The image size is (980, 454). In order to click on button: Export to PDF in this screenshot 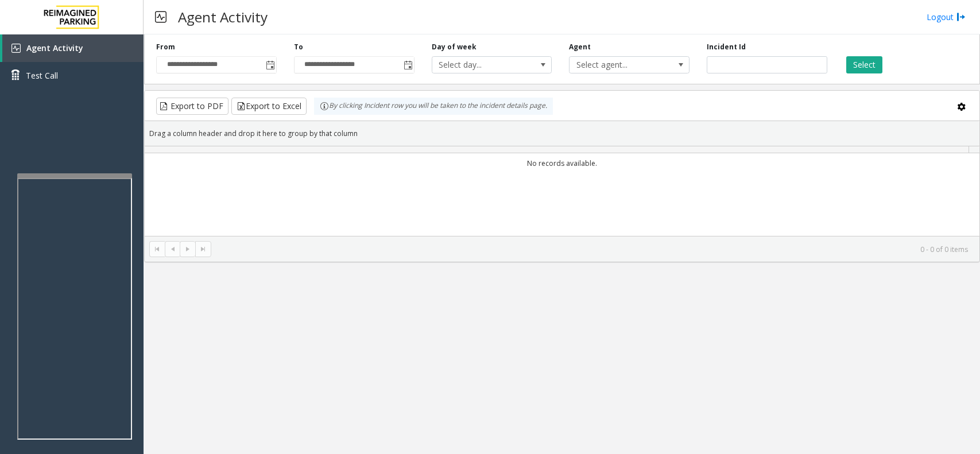, I will do `click(192, 106)`.